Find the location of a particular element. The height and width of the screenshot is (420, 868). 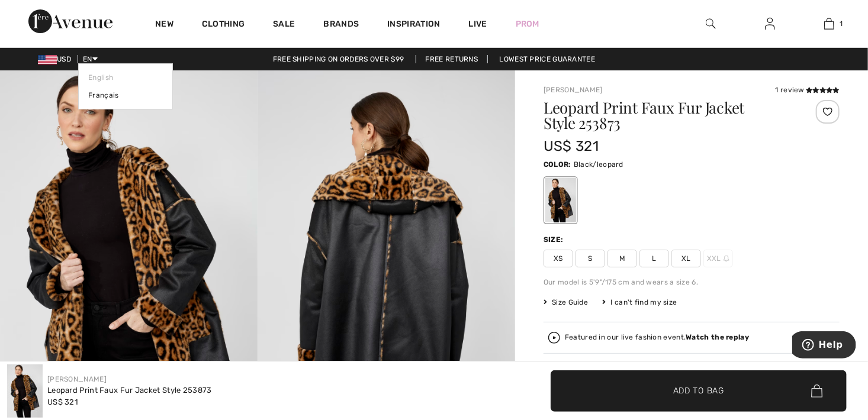

div: 1 review is located at coordinates (808, 90).